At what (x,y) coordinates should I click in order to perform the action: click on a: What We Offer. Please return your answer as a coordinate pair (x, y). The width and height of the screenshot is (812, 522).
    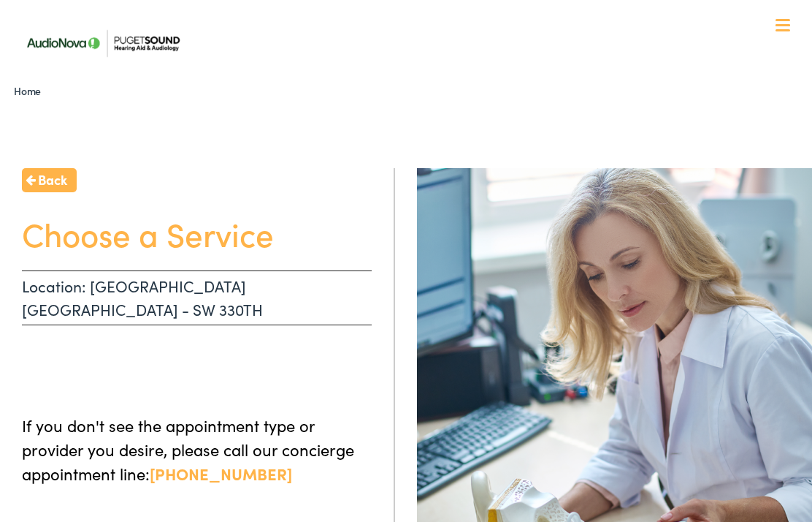
    Looking at the image, I should click on (410, 81).